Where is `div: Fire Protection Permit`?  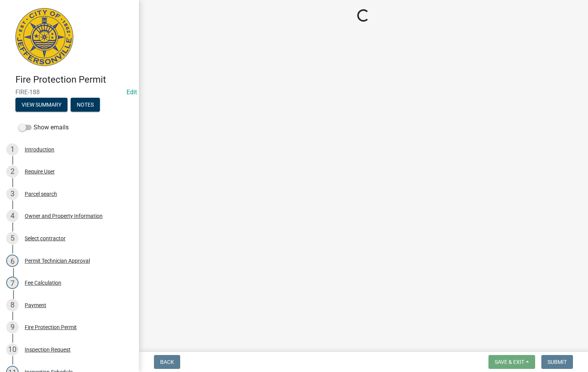 div: Fire Protection Permit is located at coordinates (51, 327).